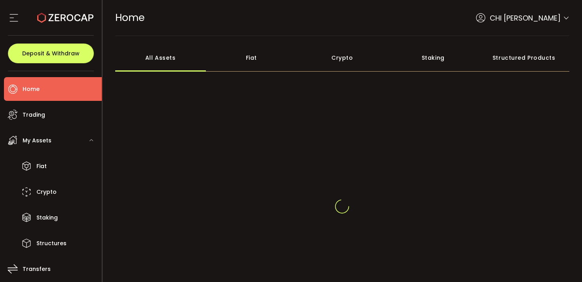 The width and height of the screenshot is (582, 282). Describe the element at coordinates (342, 58) in the screenshot. I see `div: Crypto` at that location.